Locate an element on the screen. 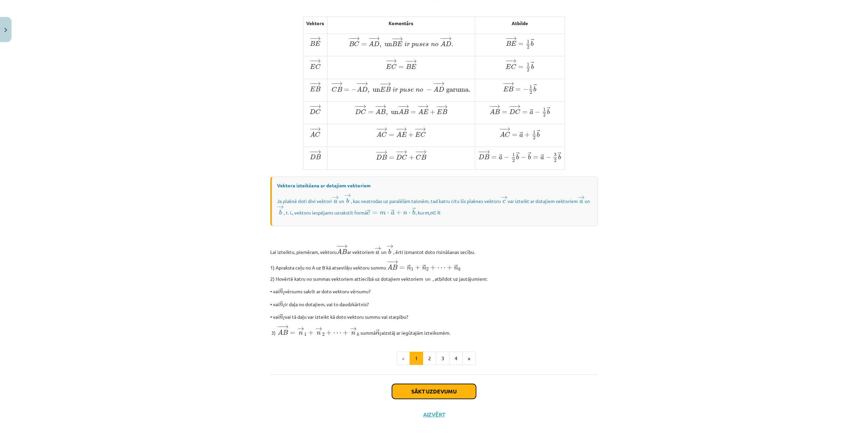  span: a is located at coordinates (531, 113).